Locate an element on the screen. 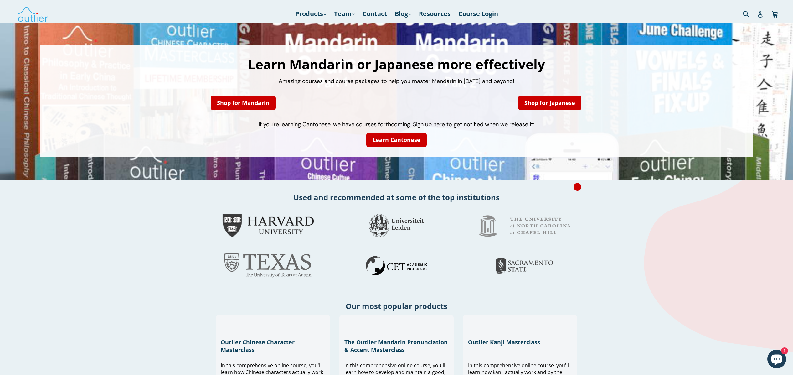 Image resolution: width=793 pixels, height=375 pixels. h3: Outlier Chinese Character Masterclass is located at coordinates (273, 346).